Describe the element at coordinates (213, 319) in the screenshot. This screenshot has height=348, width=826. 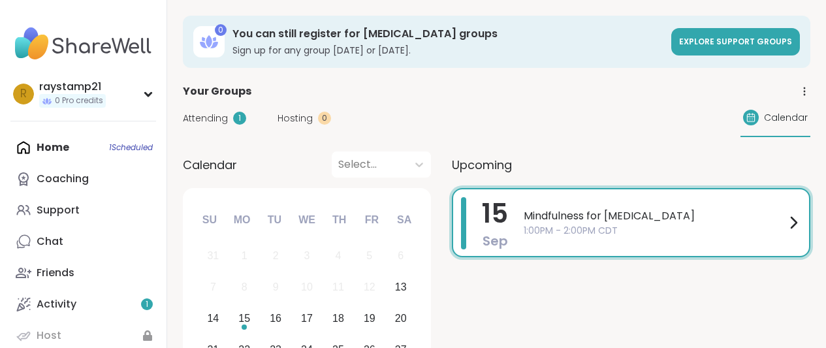
I see `div: Choose Sunday, September 14th, 2025` at that location.